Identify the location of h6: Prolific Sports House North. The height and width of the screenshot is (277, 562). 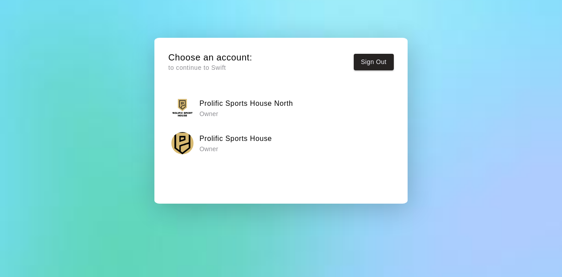
(246, 104).